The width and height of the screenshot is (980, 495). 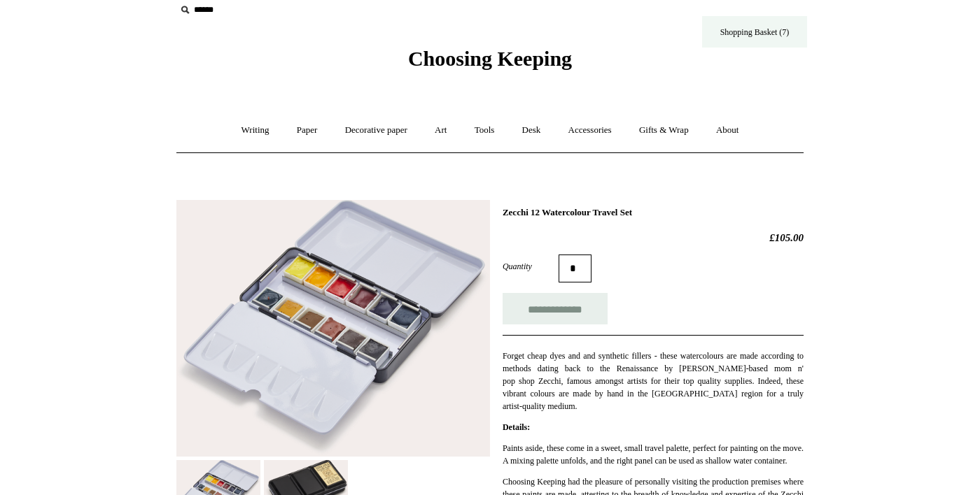 I want to click on a: Paper, so click(x=308, y=130).